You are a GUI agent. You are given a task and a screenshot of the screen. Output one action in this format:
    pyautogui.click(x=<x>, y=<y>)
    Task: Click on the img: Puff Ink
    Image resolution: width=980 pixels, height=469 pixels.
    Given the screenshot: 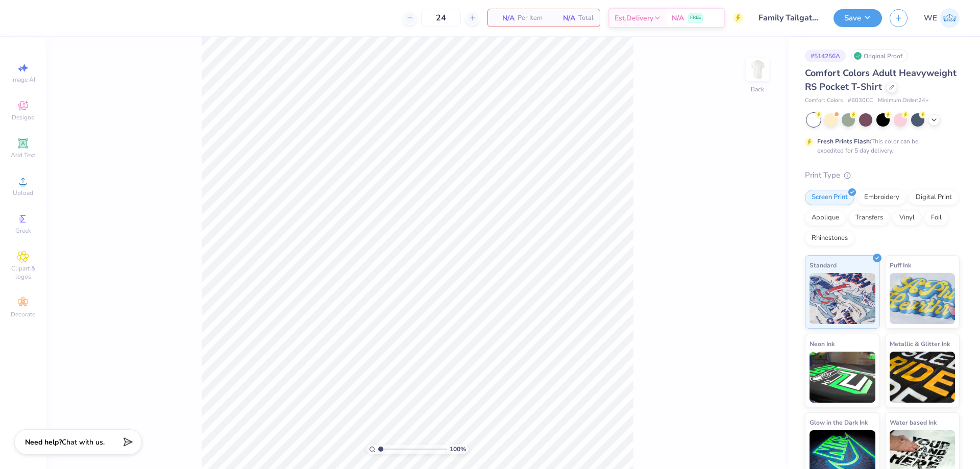 What is the action you would take?
    pyautogui.click(x=922, y=298)
    